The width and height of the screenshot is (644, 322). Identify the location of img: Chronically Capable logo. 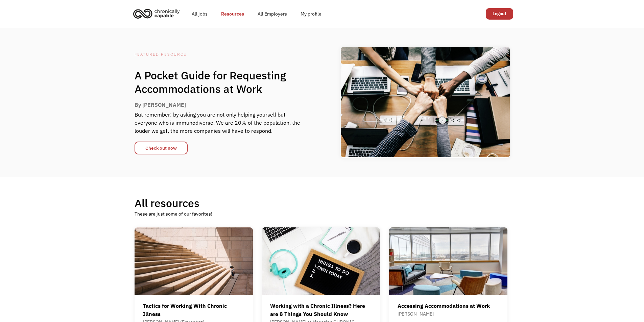
(156, 14).